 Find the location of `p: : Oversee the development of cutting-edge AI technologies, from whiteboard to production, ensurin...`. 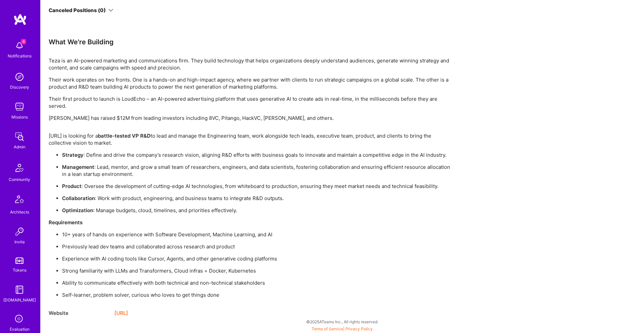

p: : Oversee the development of cutting-edge AI technologies, from whiteboard to production, ensurin... is located at coordinates (256, 186).